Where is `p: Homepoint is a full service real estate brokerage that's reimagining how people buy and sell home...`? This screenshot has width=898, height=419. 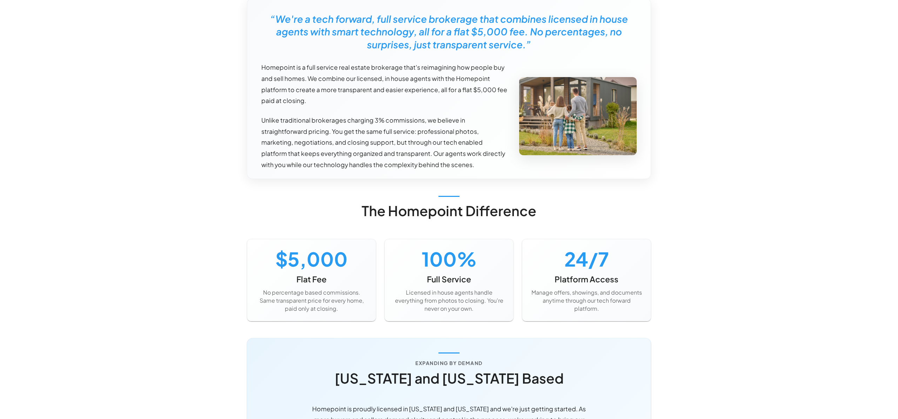 p: Homepoint is a full service real estate brokerage that's reimagining how people buy and sell home... is located at coordinates (384, 84).